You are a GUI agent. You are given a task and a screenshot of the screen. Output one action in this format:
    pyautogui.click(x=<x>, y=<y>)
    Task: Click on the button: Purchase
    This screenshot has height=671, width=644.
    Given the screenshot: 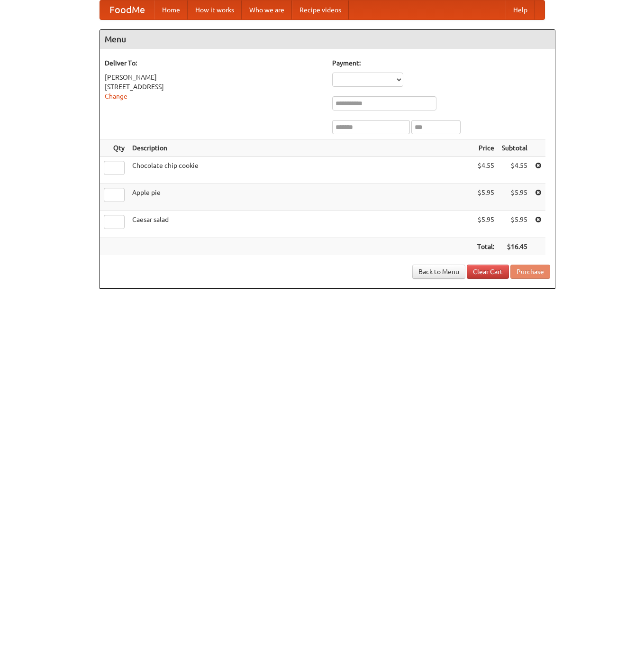 What is the action you would take?
    pyautogui.click(x=530, y=272)
    